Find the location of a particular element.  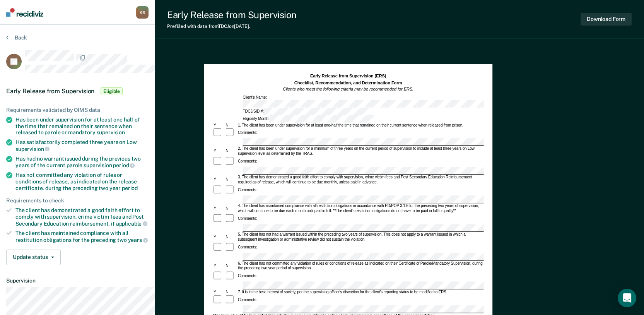

div: 6. The client has not committed any violation of rules or conditions of release as indicated on t... is located at coordinates (360, 266).